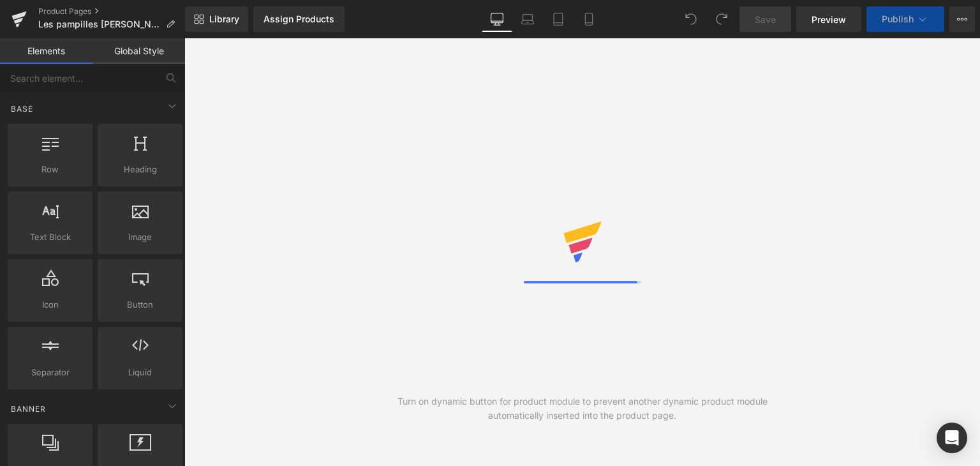  I want to click on span: Publish, so click(897, 19).